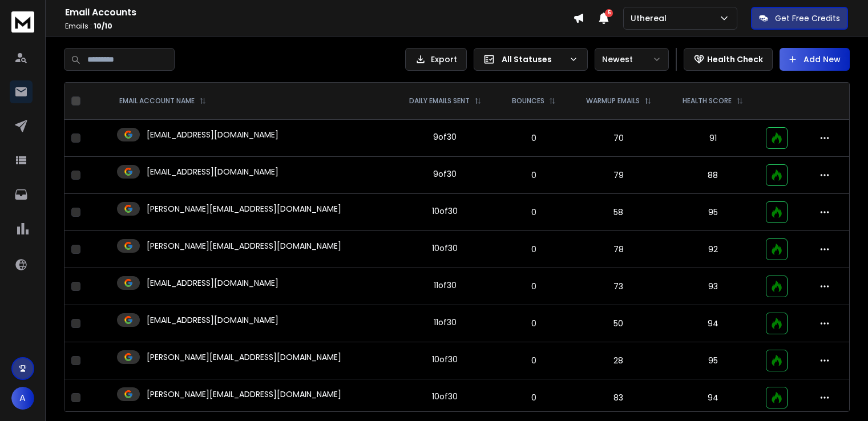 The height and width of the screenshot is (421, 868). I want to click on button: Add New, so click(814, 59).